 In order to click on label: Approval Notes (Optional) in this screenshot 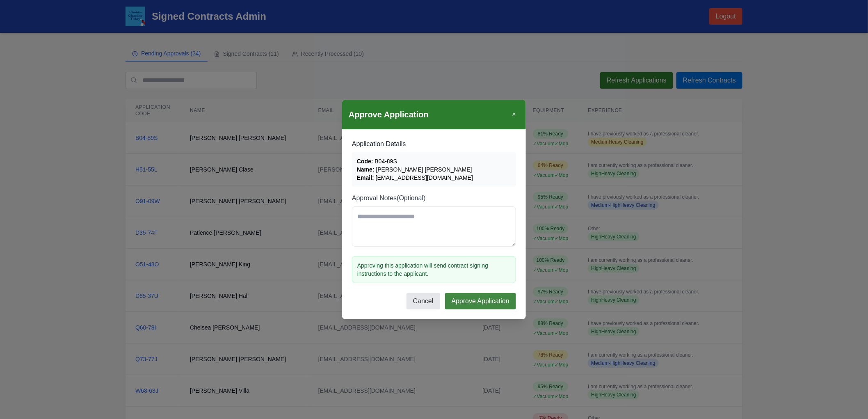, I will do `click(434, 198)`.